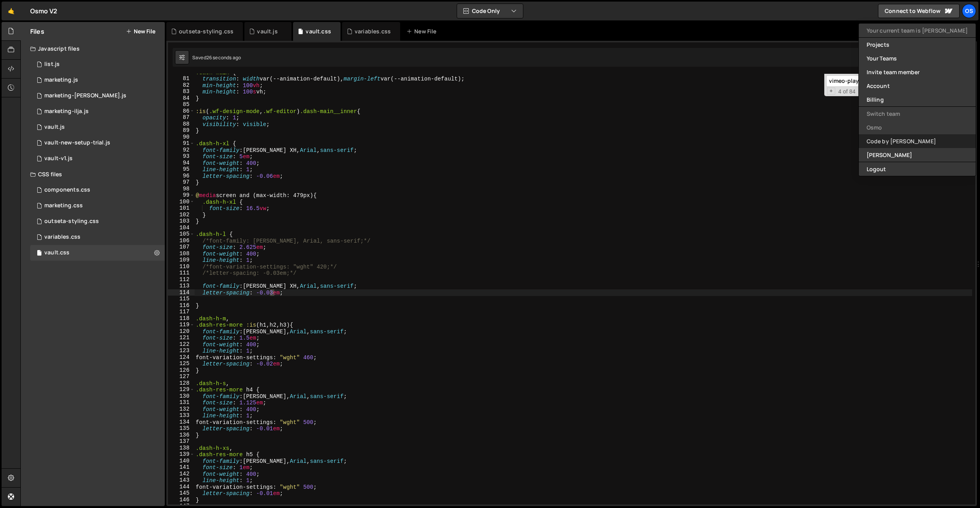 Image resolution: width=980 pixels, height=508 pixels. Describe the element at coordinates (92, 174) in the screenshot. I see `div: CSS files` at that location.